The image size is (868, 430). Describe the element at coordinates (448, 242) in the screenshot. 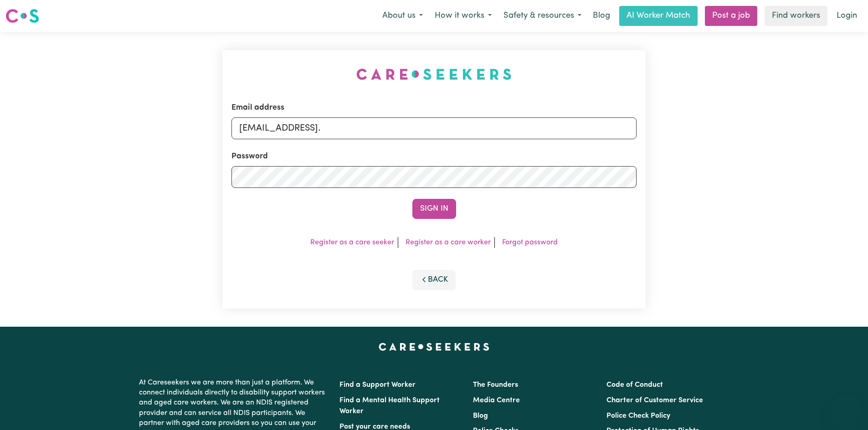

I see `a: Register as a care worker` at that location.